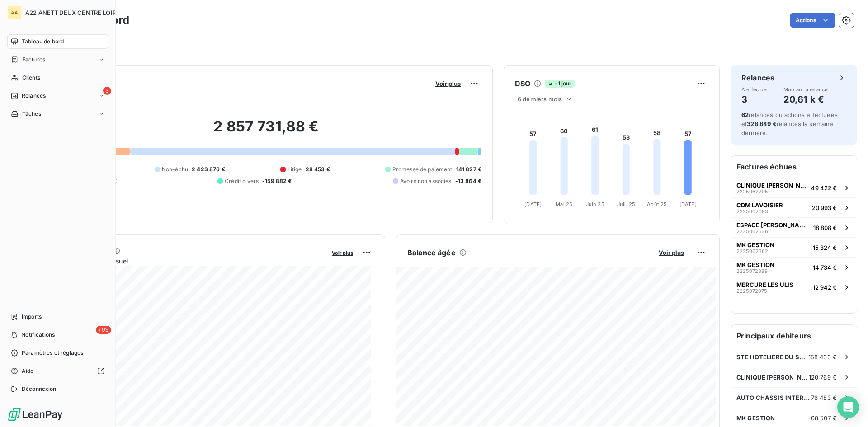 The height and width of the screenshot is (427, 868). What do you see at coordinates (794, 247) in the screenshot?
I see `button: MK GESTION222506238215 324 €` at bounding box center [794, 247].